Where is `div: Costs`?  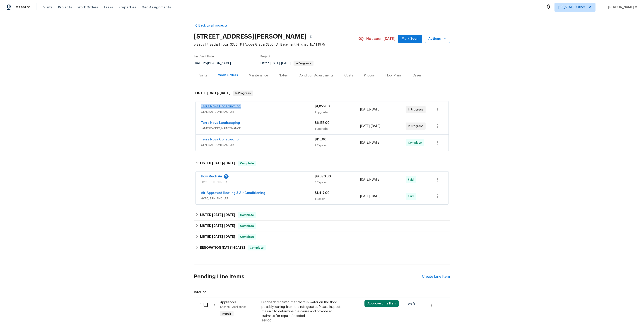 div: Costs is located at coordinates (349, 76).